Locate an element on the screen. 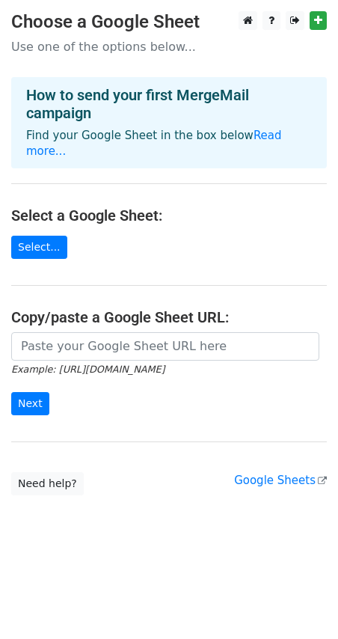 The height and width of the screenshot is (639, 338). h4: Select a Google Sheet: is located at coordinates (169, 216).